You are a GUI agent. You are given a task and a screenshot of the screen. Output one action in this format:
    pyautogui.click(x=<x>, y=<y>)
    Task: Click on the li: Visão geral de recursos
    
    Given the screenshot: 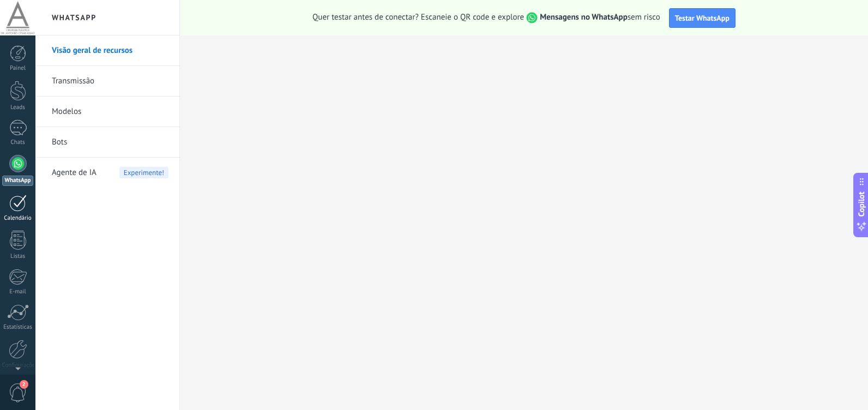 What is the action you would take?
    pyautogui.click(x=107, y=51)
    